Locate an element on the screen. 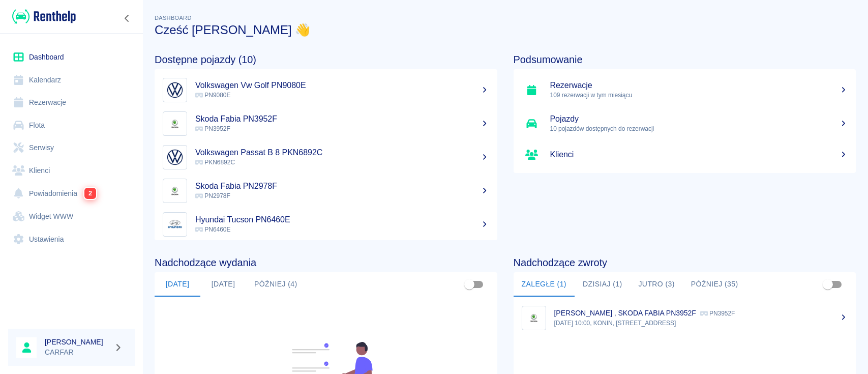  a: Ustawienia is located at coordinates (71, 239).